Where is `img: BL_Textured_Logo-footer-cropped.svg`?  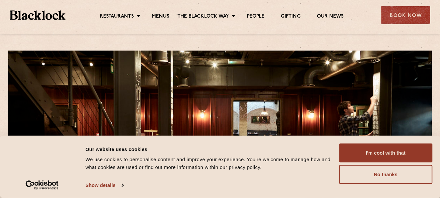 img: BL_Textured_Logo-footer-cropped.svg is located at coordinates (37, 15).